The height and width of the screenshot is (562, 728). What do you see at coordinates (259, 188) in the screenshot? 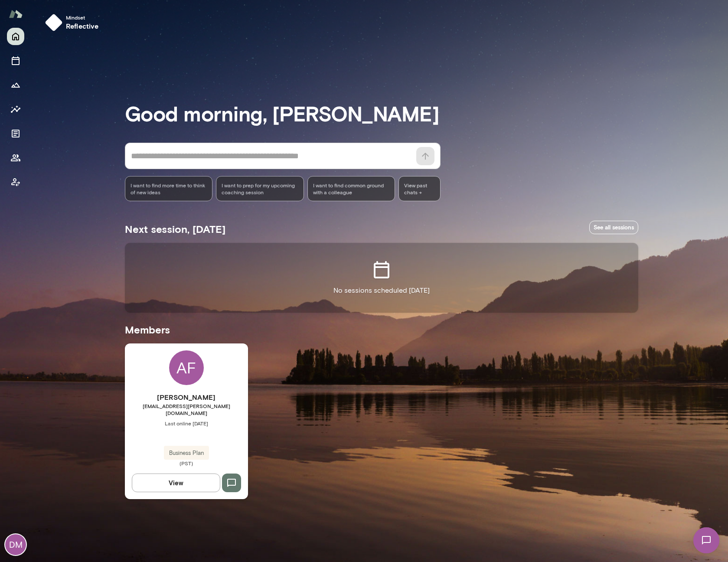
I see `div: I want to prep for my upcoming coaching session` at bounding box center [259, 188].